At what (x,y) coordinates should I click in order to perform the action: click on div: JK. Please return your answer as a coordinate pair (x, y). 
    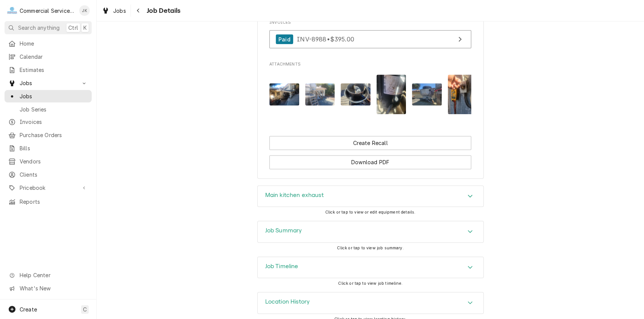
    Looking at the image, I should click on (85, 10).